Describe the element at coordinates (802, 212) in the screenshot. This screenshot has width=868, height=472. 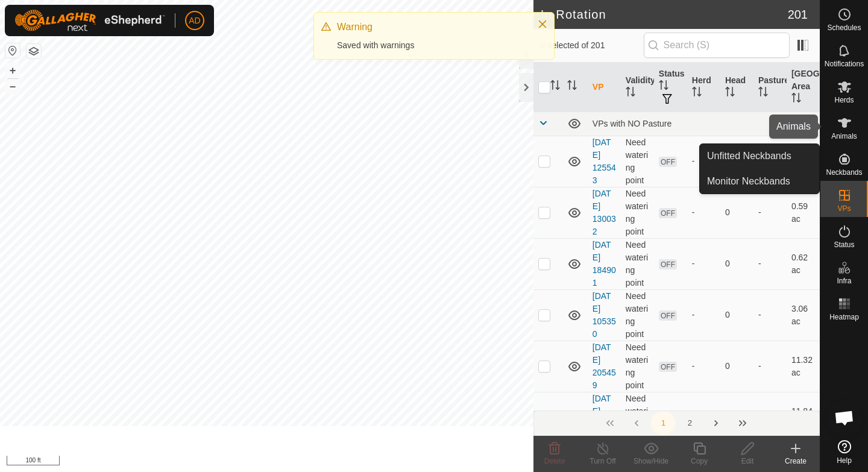
I see `td: 0.59 ac` at that location.